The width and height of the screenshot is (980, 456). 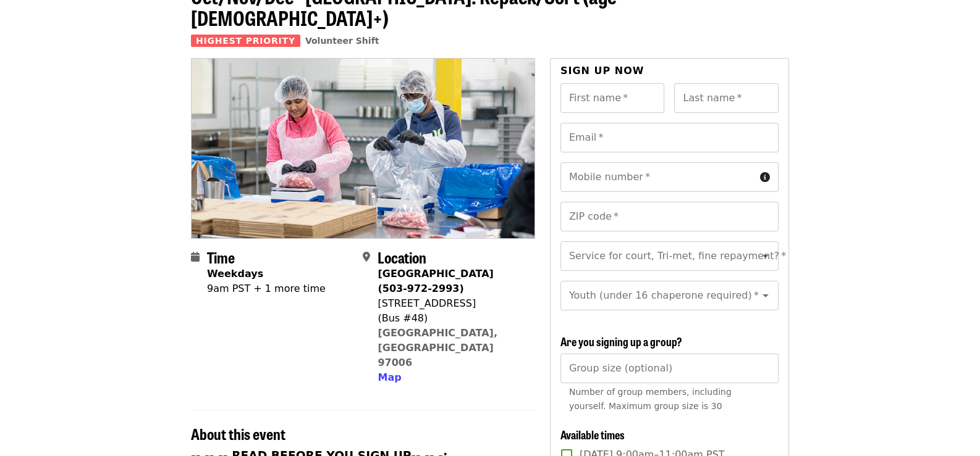 I want to click on div: (Bus #48), so click(x=452, y=319).